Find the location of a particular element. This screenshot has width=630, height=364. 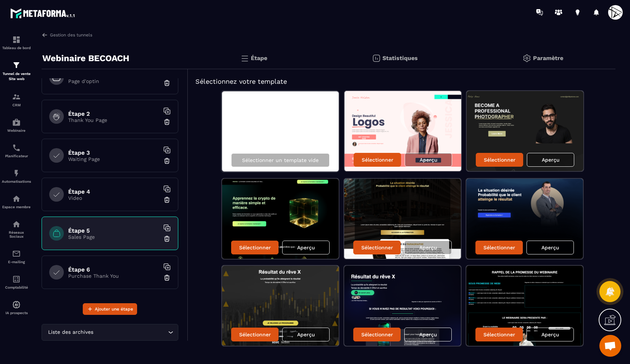

a: automationsautomationsWebinaire is located at coordinates (16, 125).